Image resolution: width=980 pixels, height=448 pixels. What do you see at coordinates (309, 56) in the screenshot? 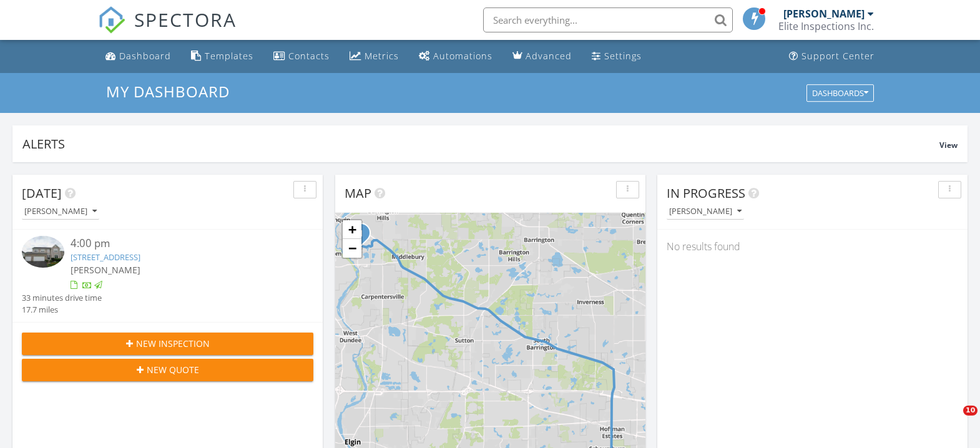
I see `div: Contacts` at bounding box center [309, 56].